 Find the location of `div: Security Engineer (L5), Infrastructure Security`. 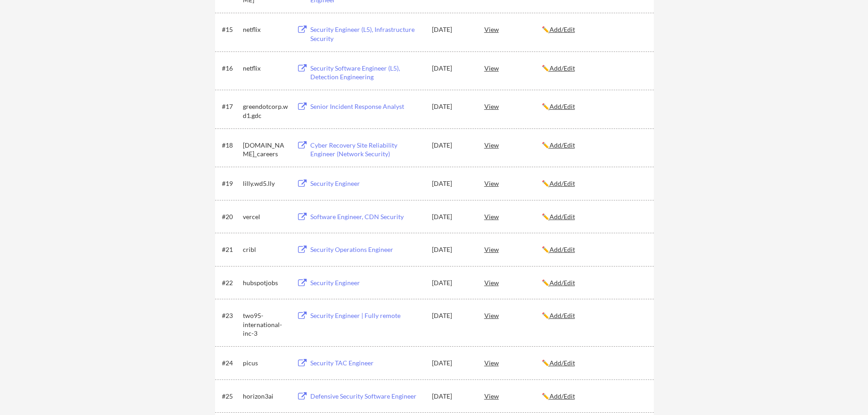

div: Security Engineer (L5), Infrastructure Security is located at coordinates (367, 34).